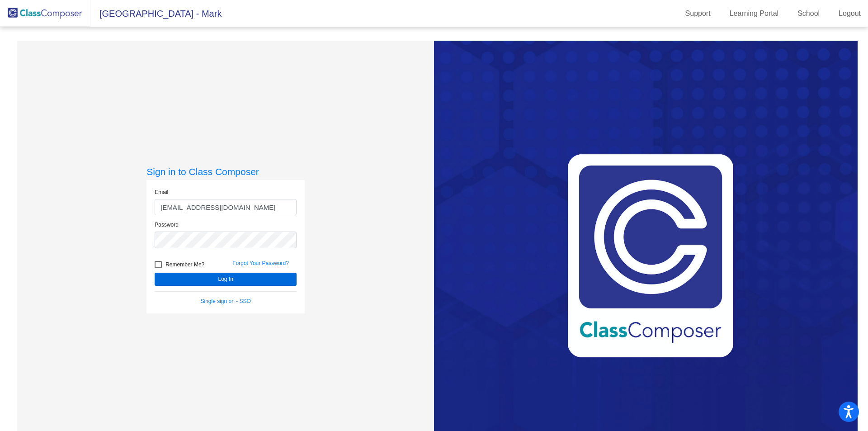 This screenshot has height=431, width=868. Describe the element at coordinates (162, 192) in the screenshot. I see `label: Email` at that location.